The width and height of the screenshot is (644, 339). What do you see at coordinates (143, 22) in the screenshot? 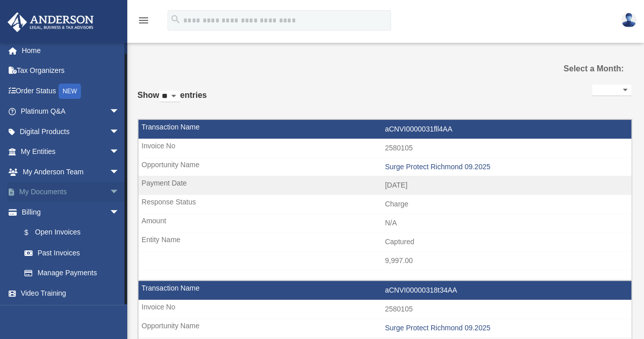
I see `a: menu` at bounding box center [143, 22].